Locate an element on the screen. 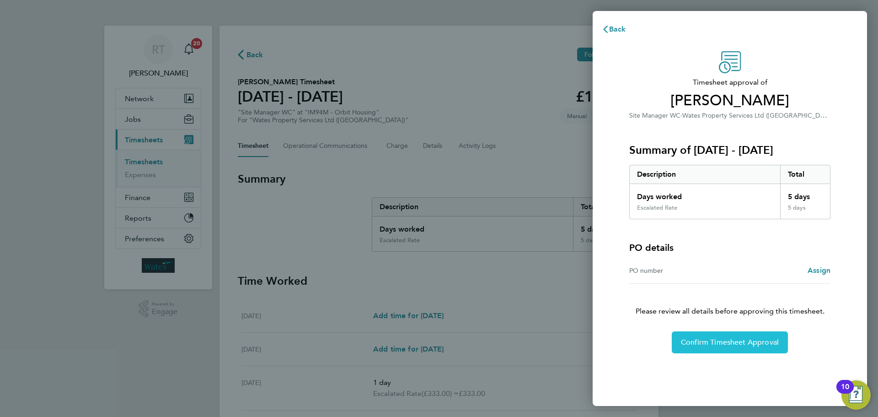 This screenshot has width=878, height=417. div: Total is located at coordinates (805, 174).